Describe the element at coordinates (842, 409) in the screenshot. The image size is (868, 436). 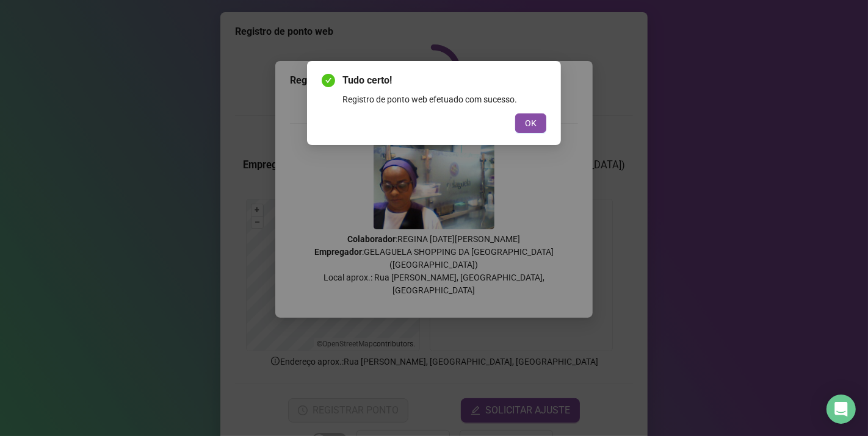
I see `div: Open Intercom Messenger` at that location.